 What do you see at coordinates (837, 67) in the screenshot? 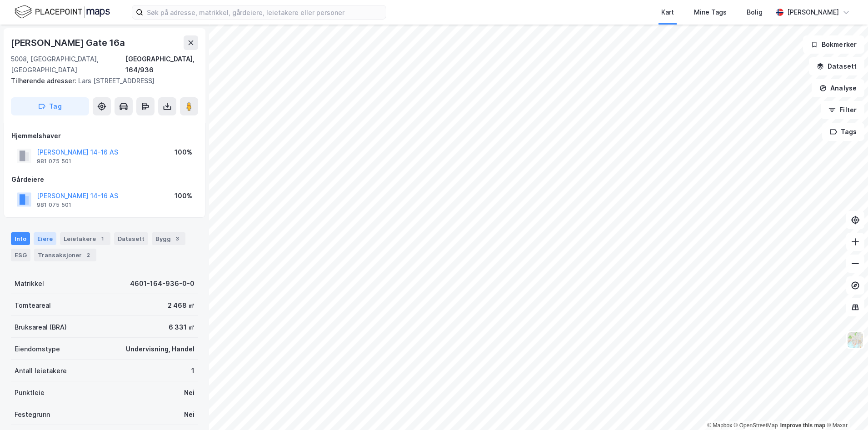
I see `button: Datasett` at bounding box center [837, 67].